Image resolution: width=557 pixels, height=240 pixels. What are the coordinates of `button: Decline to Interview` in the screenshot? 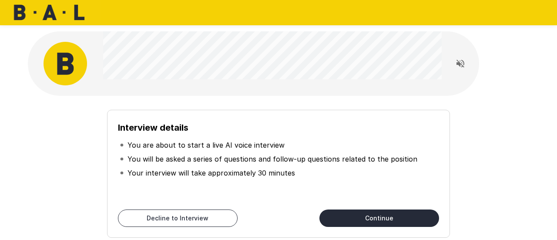 It's located at (178, 218).